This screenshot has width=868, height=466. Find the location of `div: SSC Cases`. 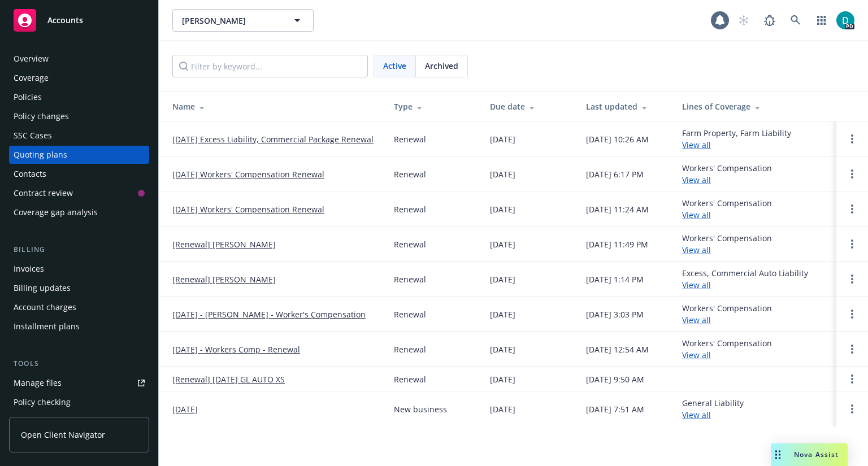

div: SSC Cases is located at coordinates (33, 135).